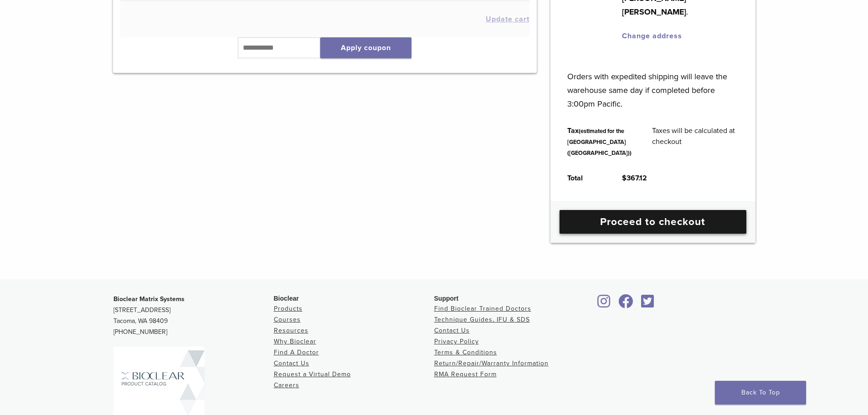 This screenshot has height=415, width=868. Describe the element at coordinates (482, 319) in the screenshot. I see `a: Technique Guides, IFU & SDS` at that location.